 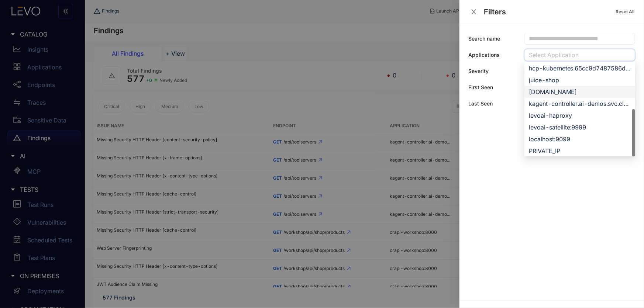 I want to click on div: PRIVATE_IP, so click(x=580, y=151).